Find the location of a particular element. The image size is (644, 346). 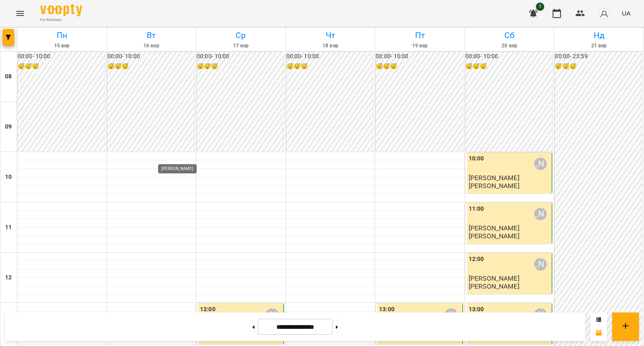

h6: 09 is located at coordinates (8, 127).